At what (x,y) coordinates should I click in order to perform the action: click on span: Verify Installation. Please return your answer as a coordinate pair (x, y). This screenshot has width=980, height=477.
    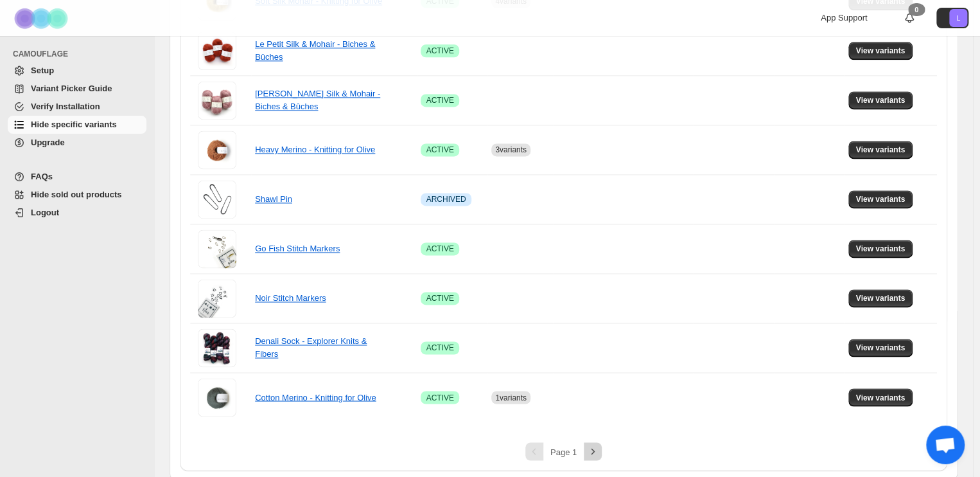
    Looking at the image, I should click on (65, 106).